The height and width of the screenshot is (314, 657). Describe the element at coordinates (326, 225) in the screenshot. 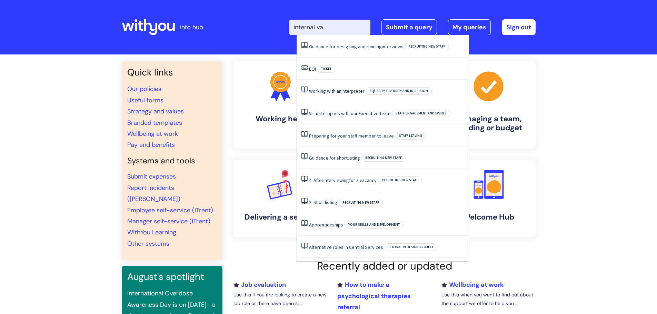

I see `a: Apprenticeships` at that location.